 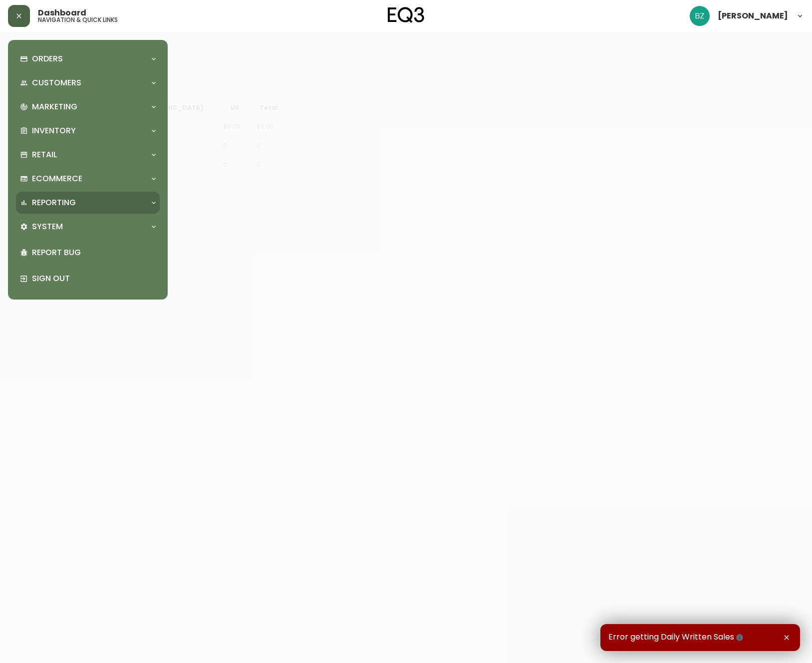 What do you see at coordinates (78, 20) in the screenshot?
I see `h5: navigation & quick links` at bounding box center [78, 20].